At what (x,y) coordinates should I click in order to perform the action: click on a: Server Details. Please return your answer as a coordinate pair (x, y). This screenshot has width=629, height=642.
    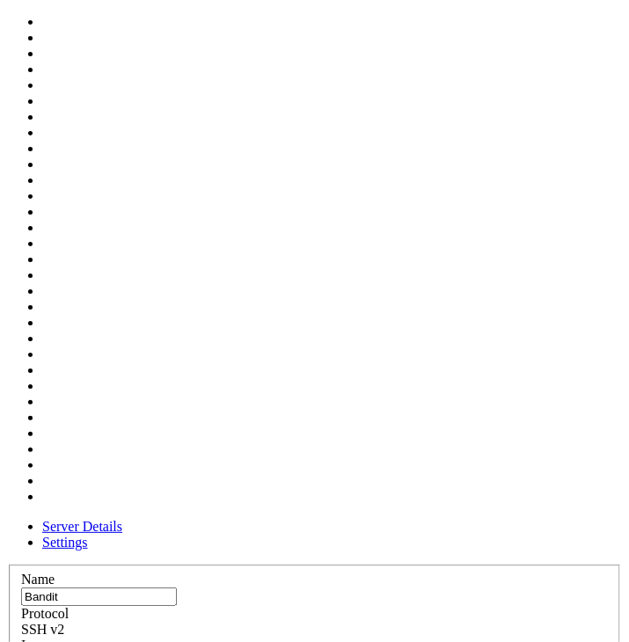
    Looking at the image, I should click on (82, 526).